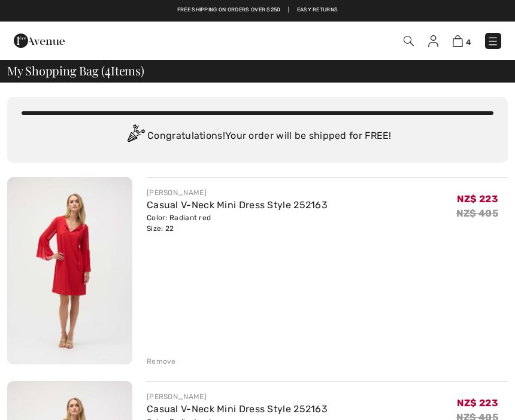  What do you see at coordinates (39, 41) in the screenshot?
I see `img: 1ère Avenue` at bounding box center [39, 41].